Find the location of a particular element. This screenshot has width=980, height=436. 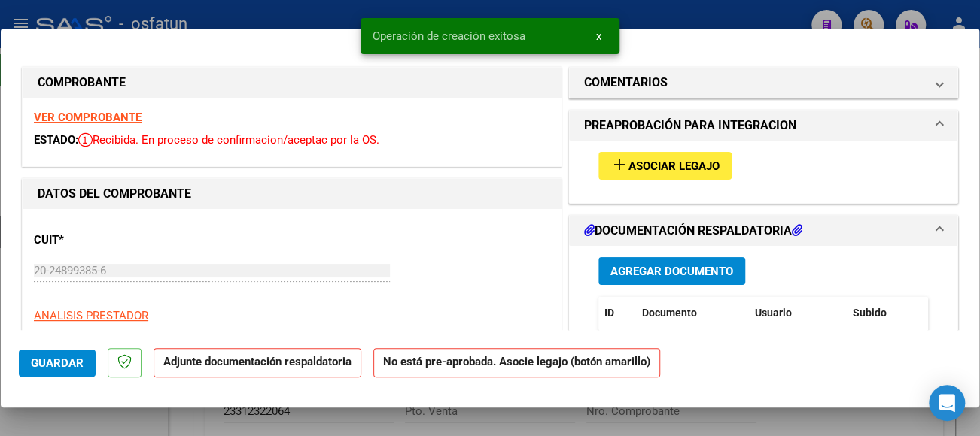

span: ESTADO: is located at coordinates (56, 140).